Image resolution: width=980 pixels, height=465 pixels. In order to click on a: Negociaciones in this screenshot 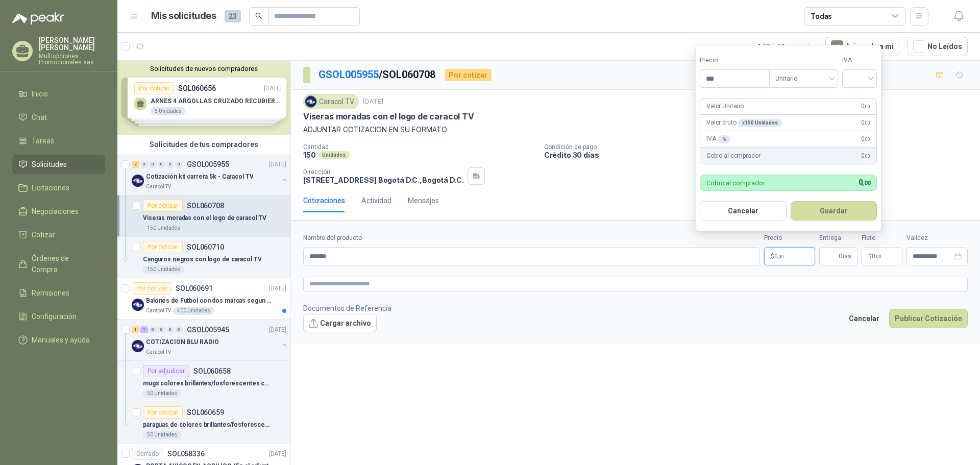, I will do `click(58, 211)`.